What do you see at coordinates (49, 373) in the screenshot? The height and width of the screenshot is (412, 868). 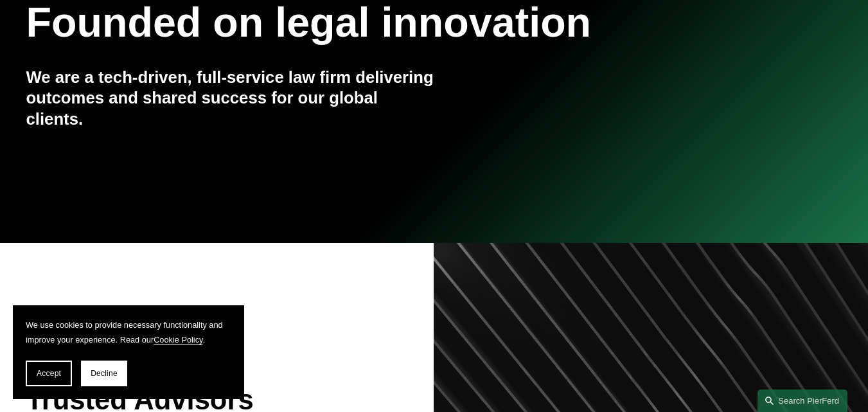 I see `span: Accept` at bounding box center [49, 373].